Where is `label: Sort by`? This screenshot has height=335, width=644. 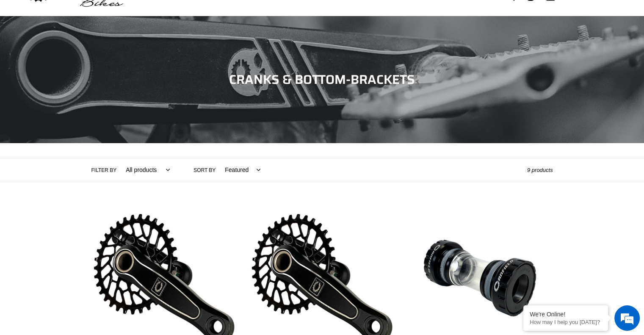 label: Sort by is located at coordinates (204, 170).